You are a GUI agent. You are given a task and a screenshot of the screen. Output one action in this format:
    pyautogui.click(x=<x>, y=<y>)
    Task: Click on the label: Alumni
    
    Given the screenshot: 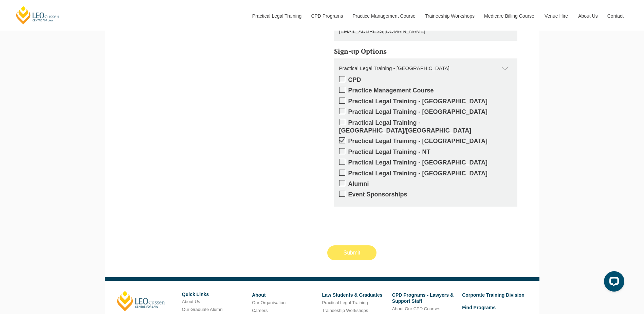 What is the action you would take?
    pyautogui.click(x=426, y=184)
    